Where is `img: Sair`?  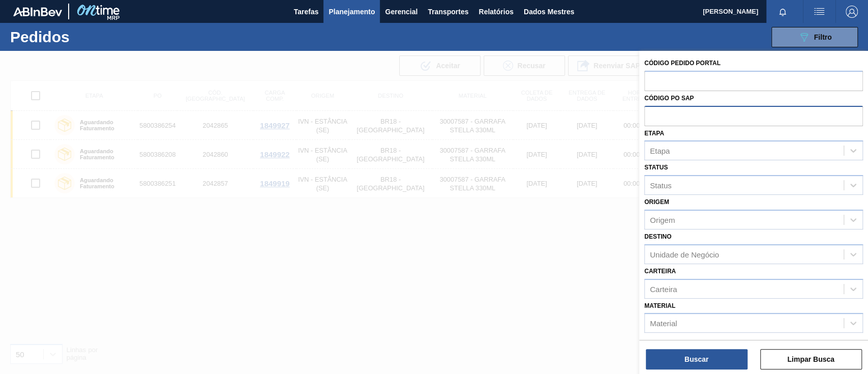 img: Sair is located at coordinates (852, 12).